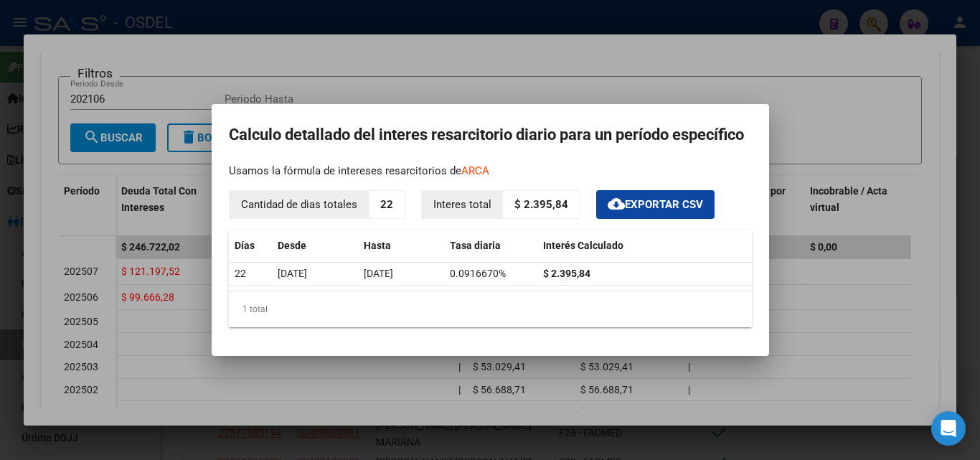  What do you see at coordinates (401, 246) in the screenshot?
I see `datatable-header-cell: Hasta` at bounding box center [401, 246].